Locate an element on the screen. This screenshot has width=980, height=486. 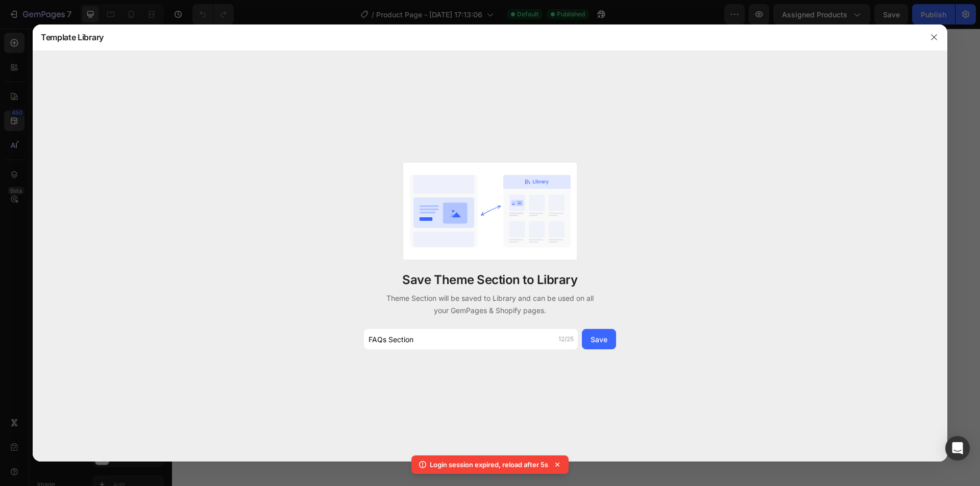
div: 12/25 is located at coordinates (566, 340).